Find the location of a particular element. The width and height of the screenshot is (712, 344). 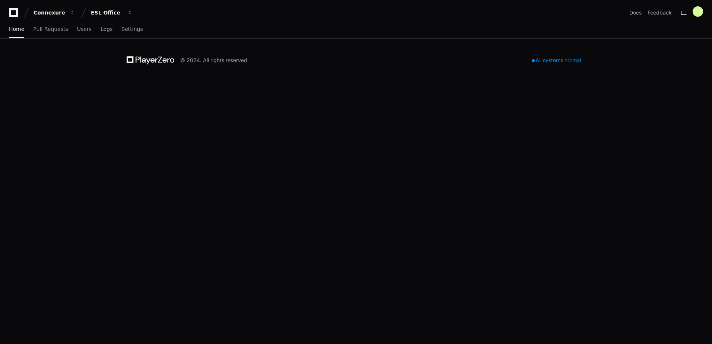

div: © 2024. All rights reserved. is located at coordinates (215, 60).